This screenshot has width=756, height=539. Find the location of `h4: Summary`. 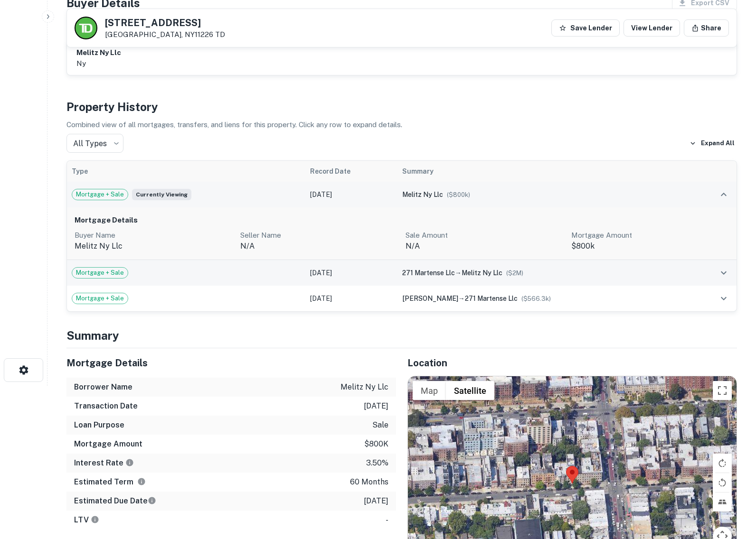

h4: Summary is located at coordinates (402, 335).